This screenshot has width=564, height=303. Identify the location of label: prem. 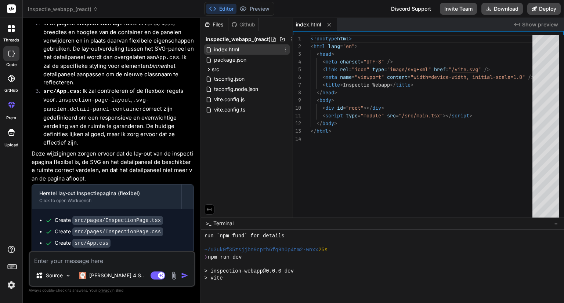
(11, 118).